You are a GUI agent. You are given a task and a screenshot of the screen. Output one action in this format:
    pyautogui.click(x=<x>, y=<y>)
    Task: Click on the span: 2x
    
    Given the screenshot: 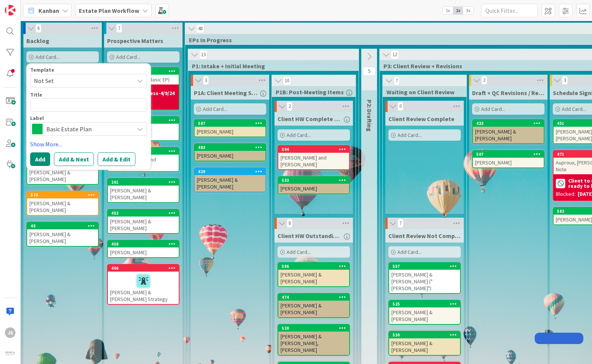 What is the action you would take?
    pyautogui.click(x=458, y=10)
    